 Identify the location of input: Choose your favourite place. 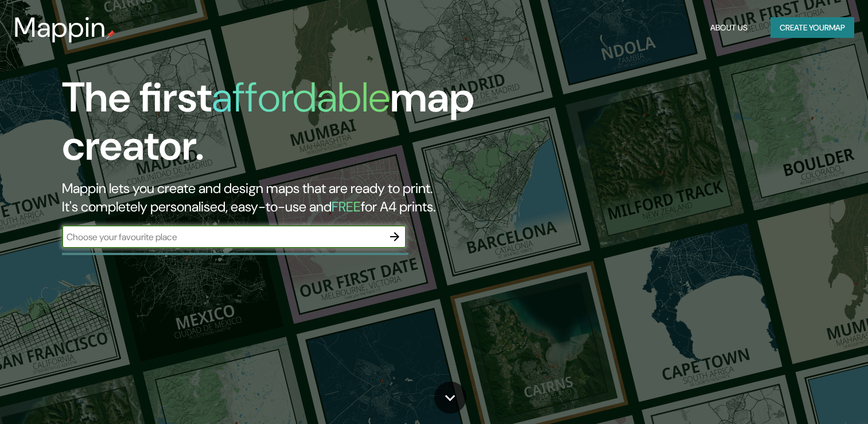
(223, 237).